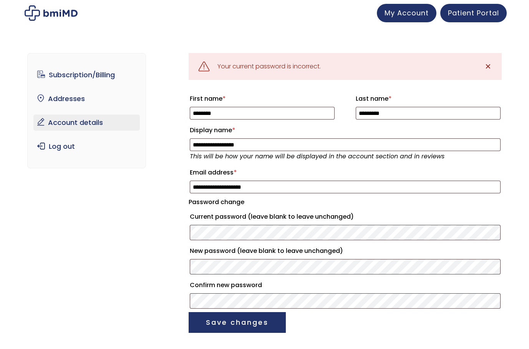  What do you see at coordinates (345, 285) in the screenshot?
I see `label: Confirm new password` at bounding box center [345, 285].